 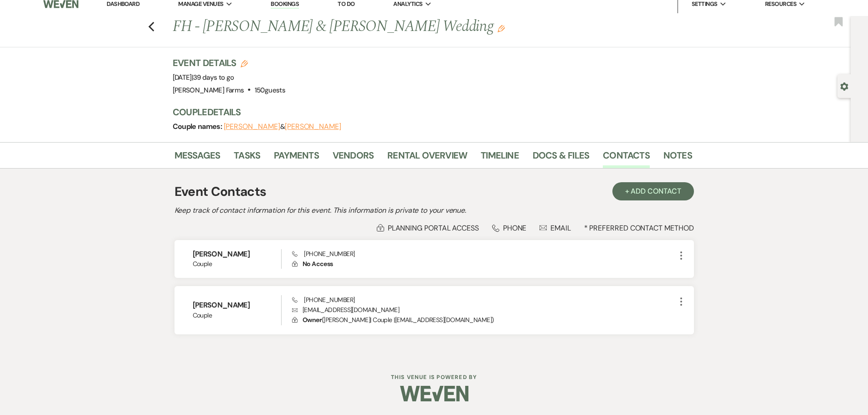 I want to click on a: Payments, so click(x=296, y=158).